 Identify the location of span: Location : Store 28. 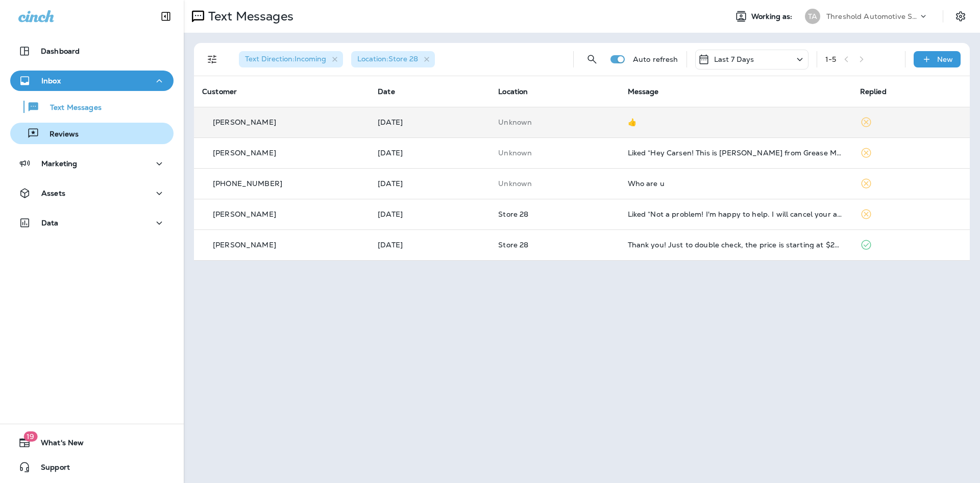
(388, 59).